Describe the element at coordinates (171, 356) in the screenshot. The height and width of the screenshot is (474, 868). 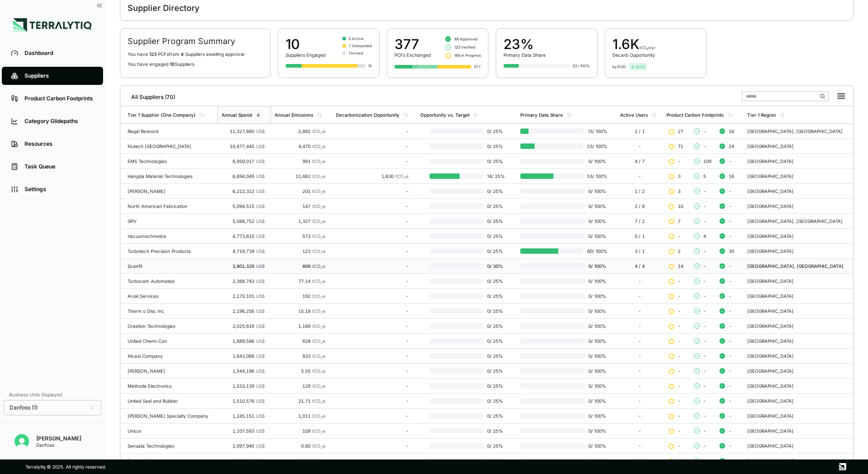
I see `div: Alcast Company` at that location.